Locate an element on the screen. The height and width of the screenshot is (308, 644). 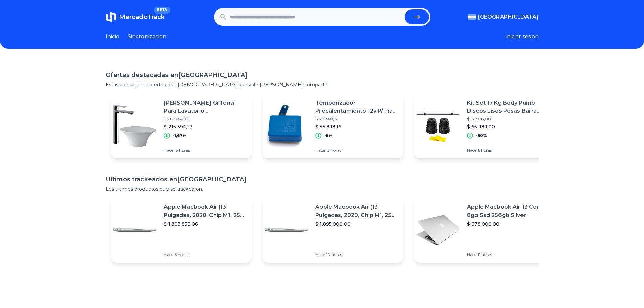
a: MercadoTrackBETA is located at coordinates (135, 17).